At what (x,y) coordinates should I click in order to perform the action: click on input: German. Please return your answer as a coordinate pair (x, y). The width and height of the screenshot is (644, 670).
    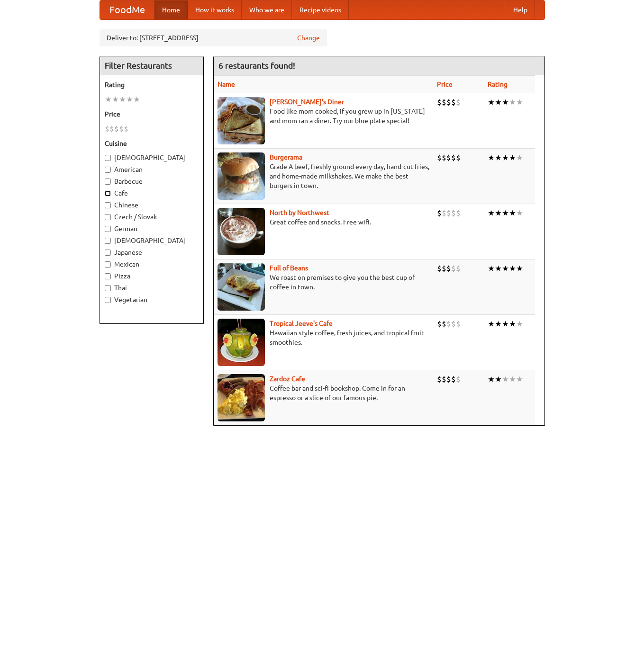
    Looking at the image, I should click on (108, 229).